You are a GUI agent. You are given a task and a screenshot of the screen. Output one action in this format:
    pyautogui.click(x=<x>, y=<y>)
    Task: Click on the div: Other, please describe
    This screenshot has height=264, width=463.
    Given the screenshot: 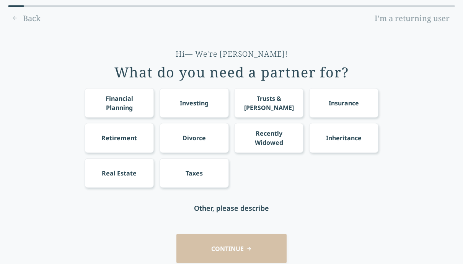 What is the action you would take?
    pyautogui.click(x=231, y=208)
    